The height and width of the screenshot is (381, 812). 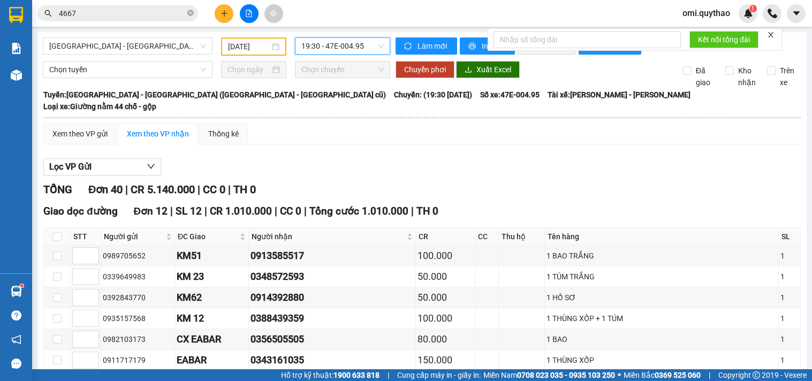 What do you see at coordinates (549, 375) in the screenshot?
I see `span: Miền Nam` at bounding box center [549, 375].